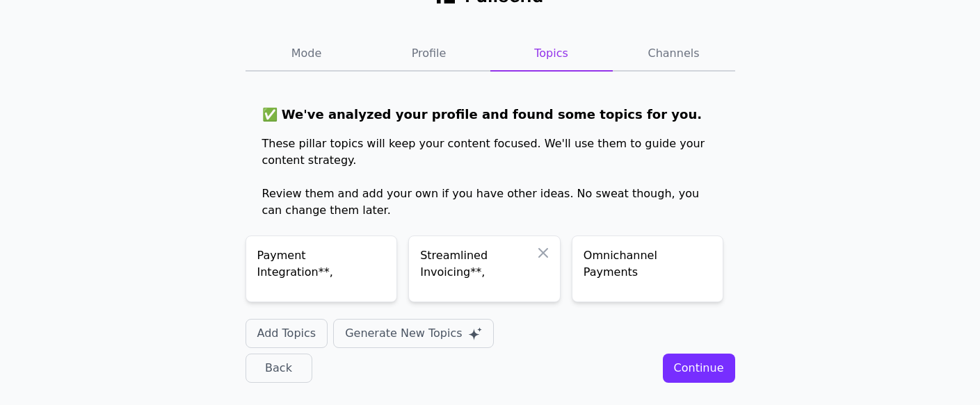  What do you see at coordinates (413, 334) in the screenshot?
I see `button: Generate New Topics` at bounding box center [413, 334].